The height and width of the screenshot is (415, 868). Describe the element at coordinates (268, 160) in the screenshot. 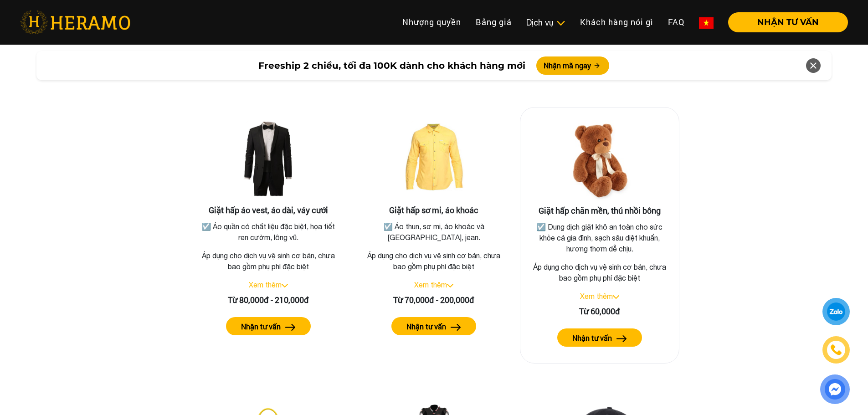

I see `img: Giặt hấp áo vest, áo dài, váy cưới` at that location.